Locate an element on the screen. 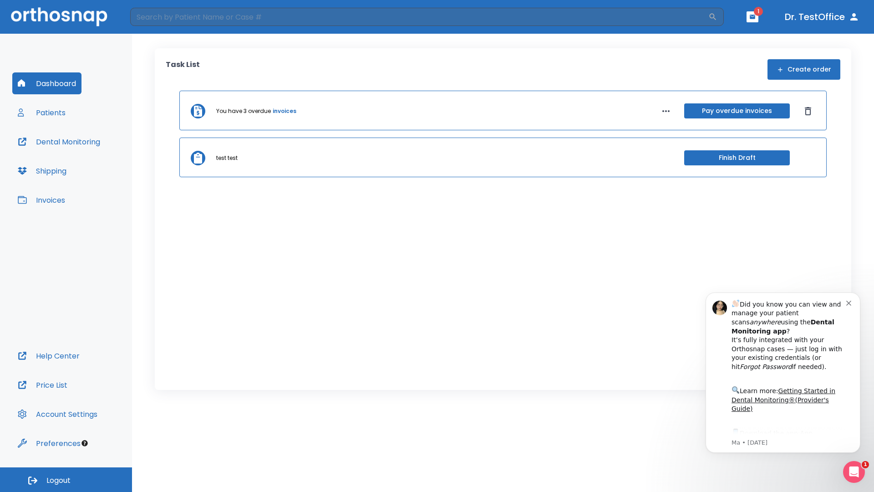 Image resolution: width=874 pixels, height=492 pixels. a: App Store is located at coordinates (80, 159).